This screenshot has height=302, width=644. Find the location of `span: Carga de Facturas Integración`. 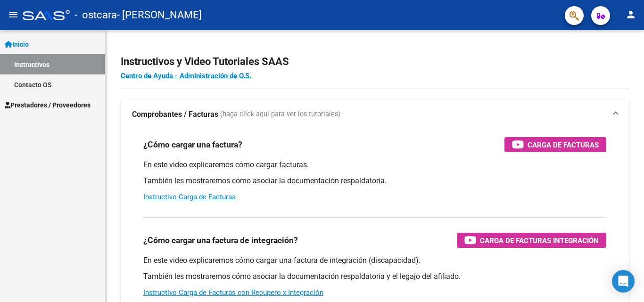

span: Carga de Facturas Integración is located at coordinates (539, 241).